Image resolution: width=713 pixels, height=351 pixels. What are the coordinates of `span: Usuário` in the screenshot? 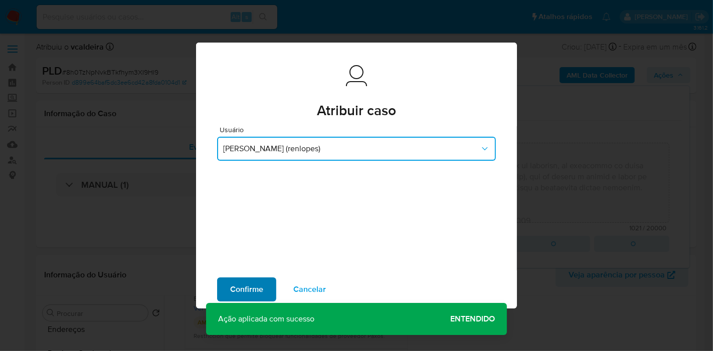 It's located at (359, 130).